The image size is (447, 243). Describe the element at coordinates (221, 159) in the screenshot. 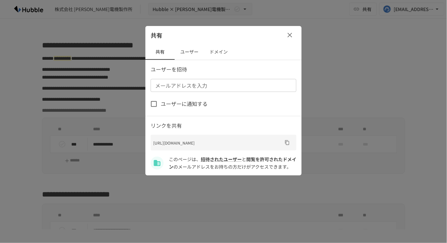

I see `a: 招待されたユーザー` at that location.